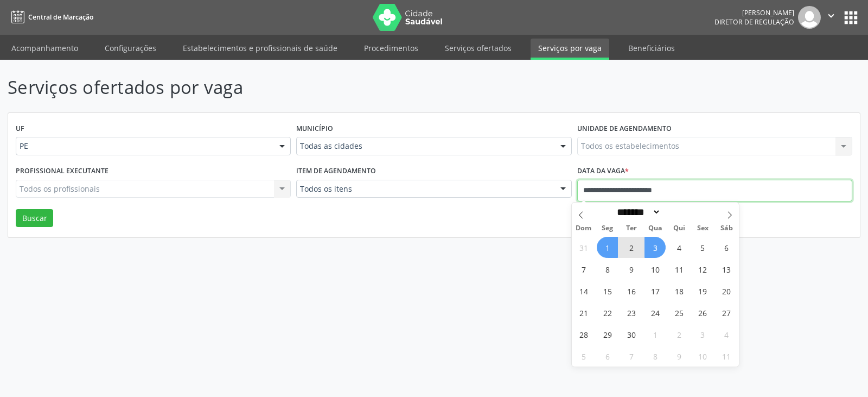 This screenshot has height=397, width=868. I want to click on a: Serviços por vaga, so click(569, 49).